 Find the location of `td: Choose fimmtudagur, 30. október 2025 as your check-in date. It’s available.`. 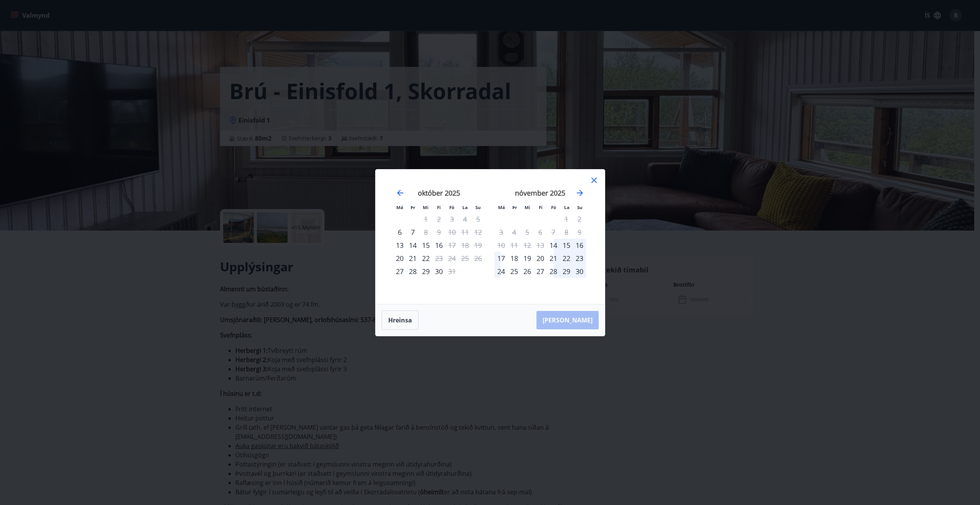

td: Choose fimmtudagur, 30. október 2025 as your check-in date. It’s available. is located at coordinates (439, 271).